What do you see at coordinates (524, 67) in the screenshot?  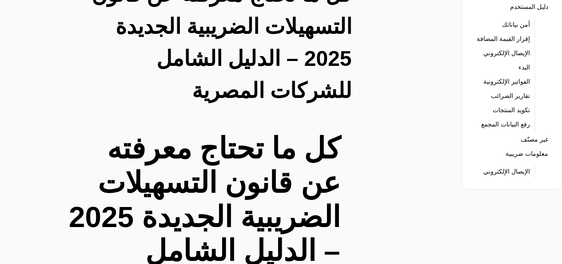 I see `a: البدء` at bounding box center [524, 67].